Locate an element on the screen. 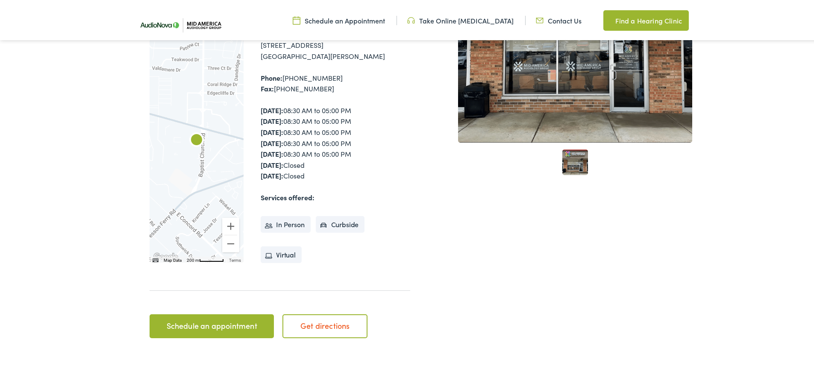  a: Schedule an Appointment is located at coordinates (339, 19).